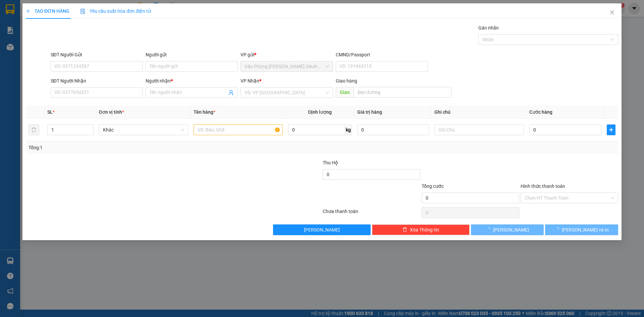 This screenshot has height=317, width=644. I want to click on div: Người nhận, so click(192, 81).